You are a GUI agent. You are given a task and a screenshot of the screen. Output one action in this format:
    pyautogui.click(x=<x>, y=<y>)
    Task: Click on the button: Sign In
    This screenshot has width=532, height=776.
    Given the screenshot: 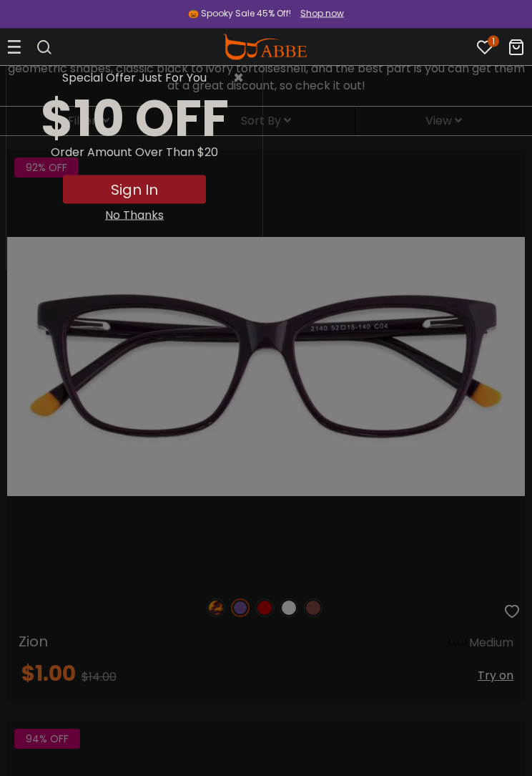 What is the action you would take?
    pyautogui.click(x=134, y=189)
    